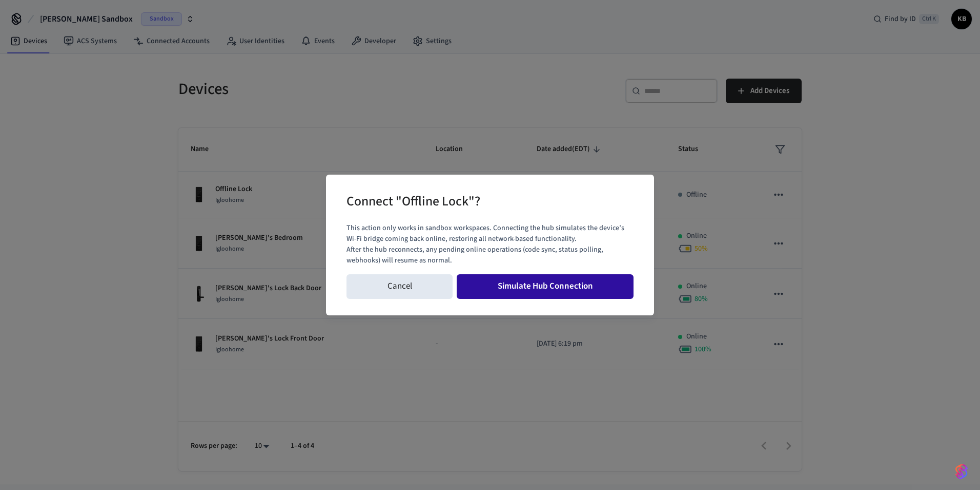 This screenshot has height=490, width=980. I want to click on img: SeamLogoGradient.69752ec5.svg, so click(961, 471).